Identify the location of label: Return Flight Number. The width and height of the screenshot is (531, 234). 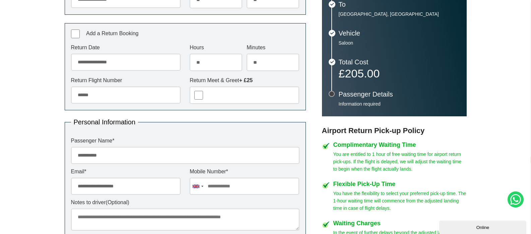
(126, 80).